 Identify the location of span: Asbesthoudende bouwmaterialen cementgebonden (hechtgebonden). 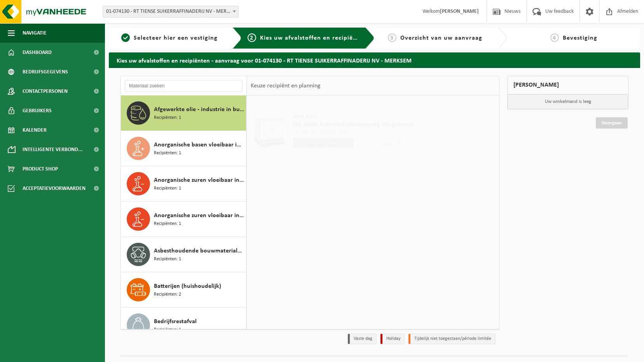
(199, 251).